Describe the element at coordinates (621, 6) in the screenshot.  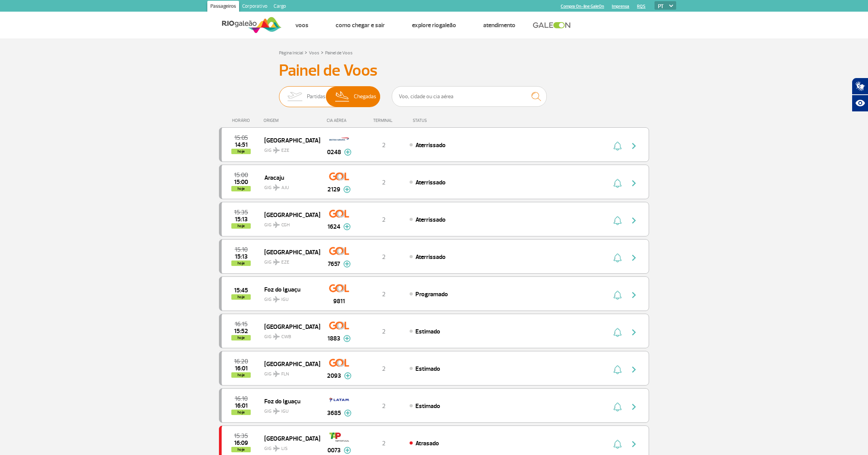
I see `a: Imprensa` at that location.